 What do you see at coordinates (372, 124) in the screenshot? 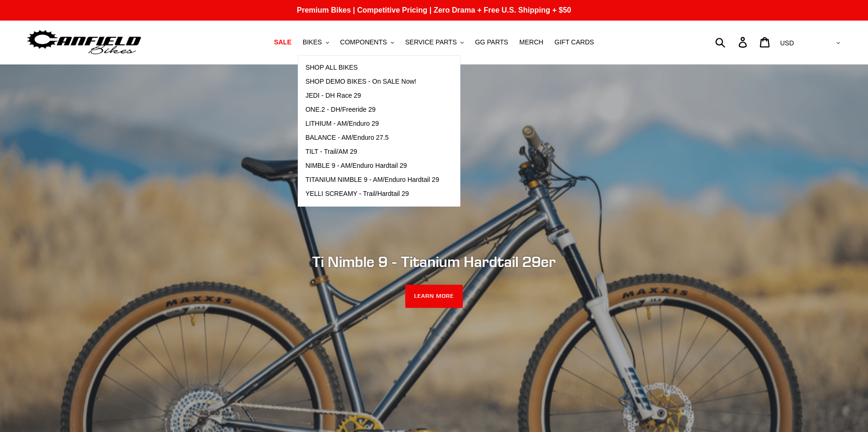
I see `a: LITHIUM - AM/Enduro 29` at bounding box center [372, 124].